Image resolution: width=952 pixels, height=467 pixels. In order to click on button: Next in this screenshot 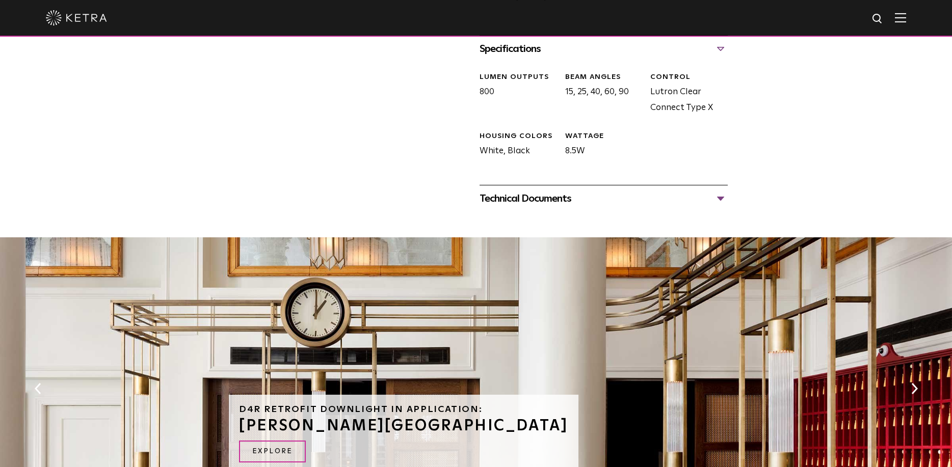, I will do `click(914, 389)`.